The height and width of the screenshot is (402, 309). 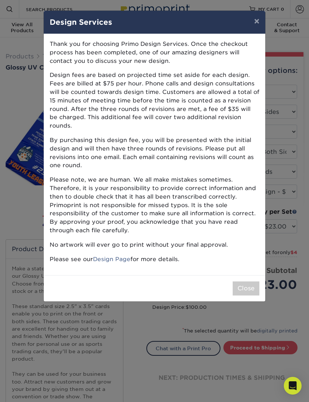 I want to click on button: Close, so click(x=246, y=289).